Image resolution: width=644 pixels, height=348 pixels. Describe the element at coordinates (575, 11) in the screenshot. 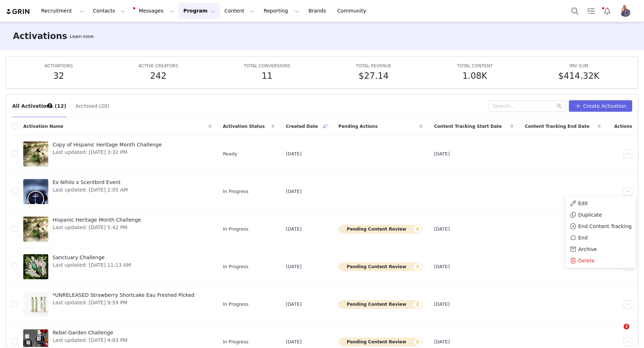

I see `button: Search` at that location.